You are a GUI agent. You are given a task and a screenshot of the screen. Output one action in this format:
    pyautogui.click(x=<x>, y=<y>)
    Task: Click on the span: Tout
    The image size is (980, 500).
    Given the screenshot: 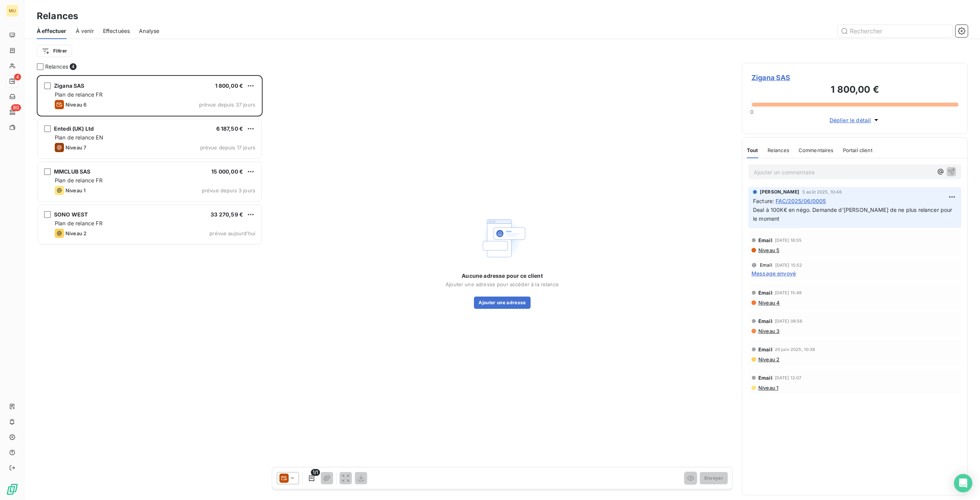 What is the action you would take?
    pyautogui.click(x=752, y=150)
    